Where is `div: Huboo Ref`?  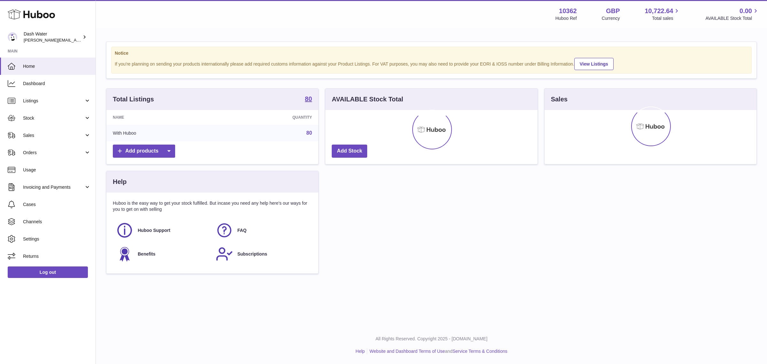
div: Huboo Ref is located at coordinates (566, 18).